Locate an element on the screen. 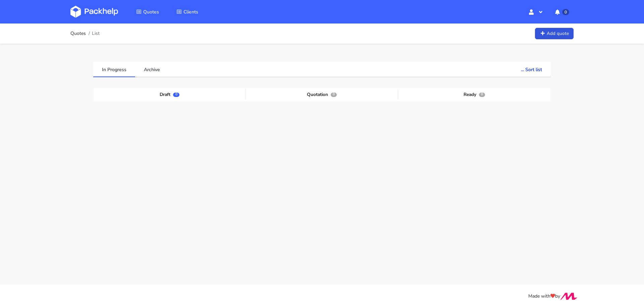 This screenshot has height=308, width=644. a: Archive is located at coordinates (152, 69).